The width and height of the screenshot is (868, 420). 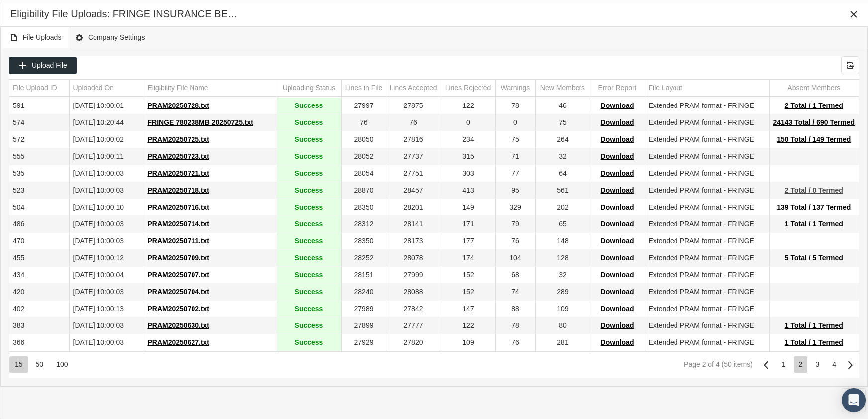 I want to click on td: 402, so click(x=39, y=307).